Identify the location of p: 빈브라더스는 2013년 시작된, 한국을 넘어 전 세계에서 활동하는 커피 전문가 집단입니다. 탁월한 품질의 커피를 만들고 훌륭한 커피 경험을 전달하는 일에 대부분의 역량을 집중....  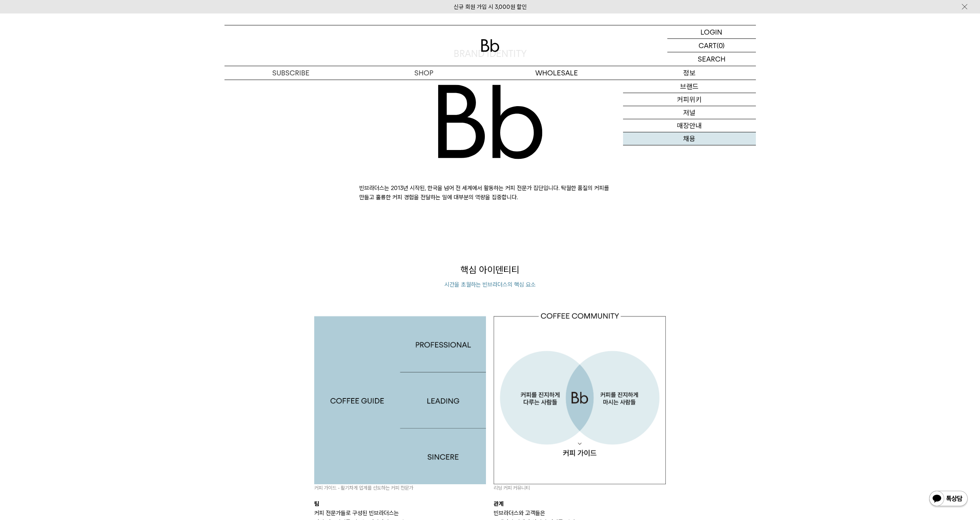
(490, 193).